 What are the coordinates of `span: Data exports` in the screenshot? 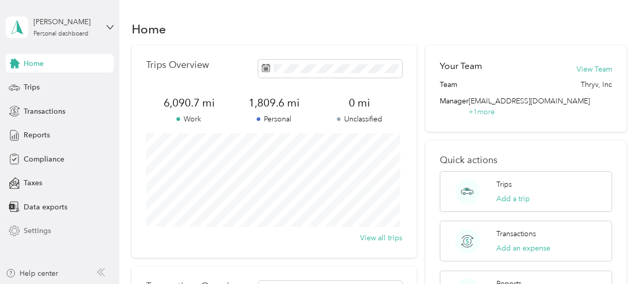 It's located at (45, 207).